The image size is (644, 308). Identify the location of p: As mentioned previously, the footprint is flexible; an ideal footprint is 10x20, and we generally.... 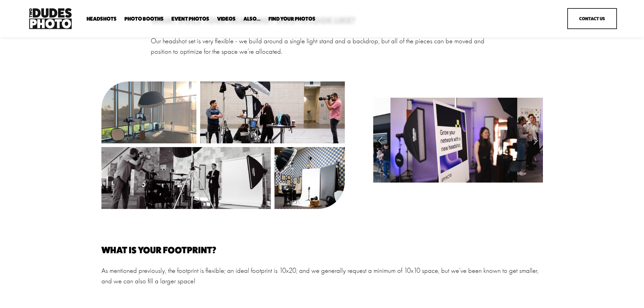
(322, 276).